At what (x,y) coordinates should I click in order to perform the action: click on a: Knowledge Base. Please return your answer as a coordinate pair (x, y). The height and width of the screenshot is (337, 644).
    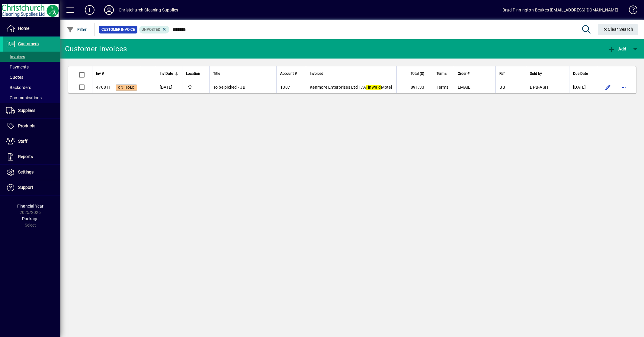
    Looking at the image, I should click on (630, 11).